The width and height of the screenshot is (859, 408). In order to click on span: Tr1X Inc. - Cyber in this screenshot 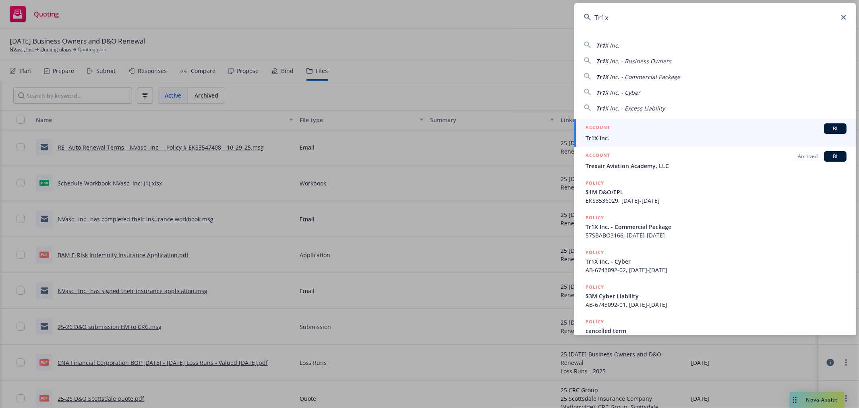, I will do `click(716, 261)`.